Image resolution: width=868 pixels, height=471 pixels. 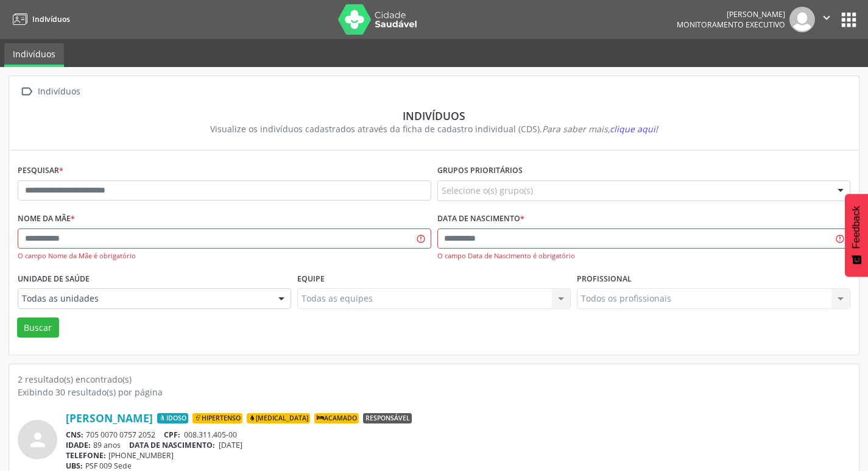 I want to click on button: Buscar, so click(x=38, y=328).